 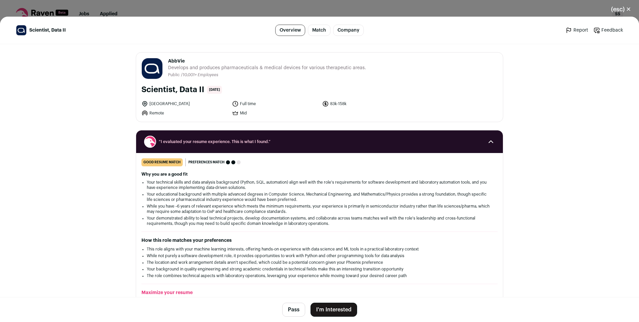 I want to click on span: 10,001+ Employees, so click(x=200, y=75).